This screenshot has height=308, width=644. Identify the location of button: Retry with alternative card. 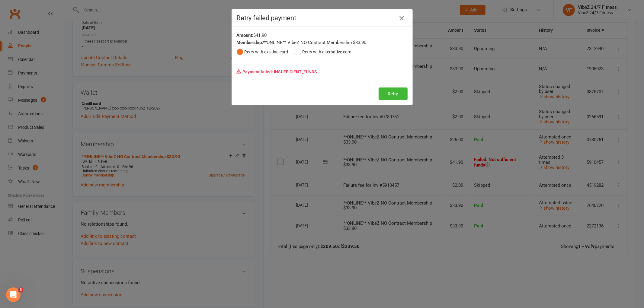
(323, 52).